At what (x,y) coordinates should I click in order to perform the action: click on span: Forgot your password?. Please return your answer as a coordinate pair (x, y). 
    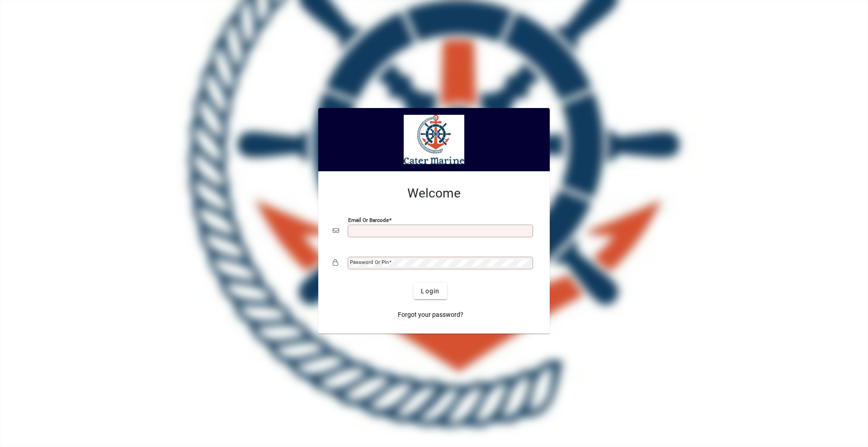
    Looking at the image, I should click on (431, 314).